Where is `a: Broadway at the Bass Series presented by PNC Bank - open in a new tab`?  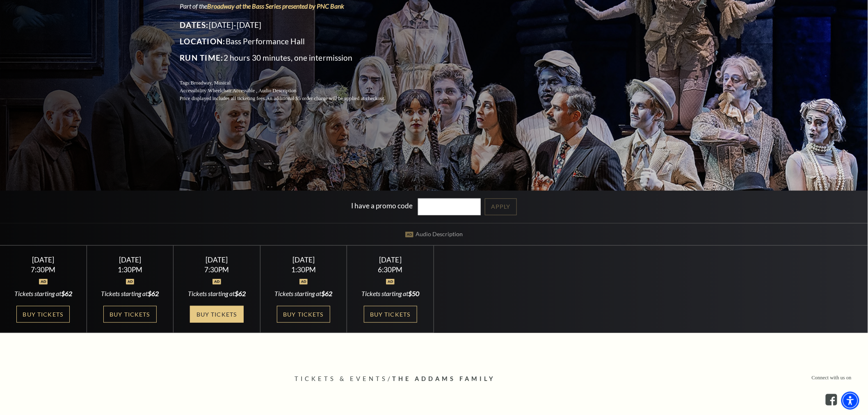 a: Broadway at the Bass Series presented by PNC Bank - open in a new tab is located at coordinates (276, 6).